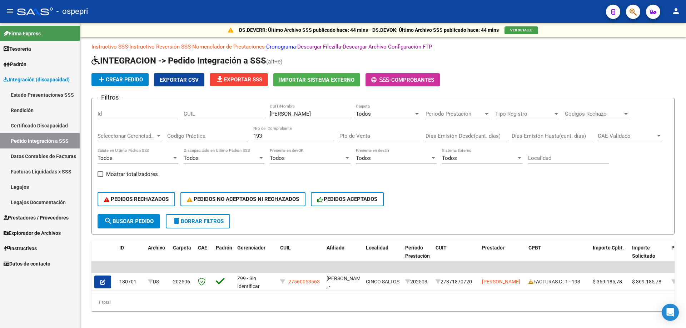  Describe the element at coordinates (347, 199) in the screenshot. I see `button: PEDIDOS ACEPTADOS` at that location.